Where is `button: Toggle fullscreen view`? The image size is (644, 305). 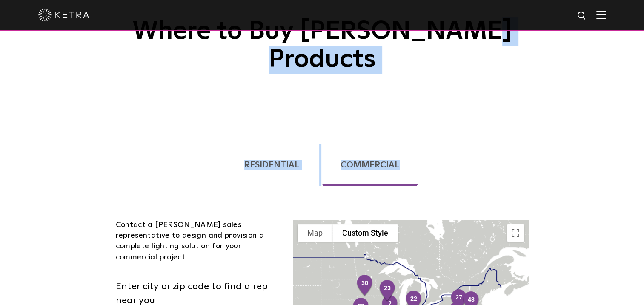 button: Toggle fullscreen view is located at coordinates (515, 233).